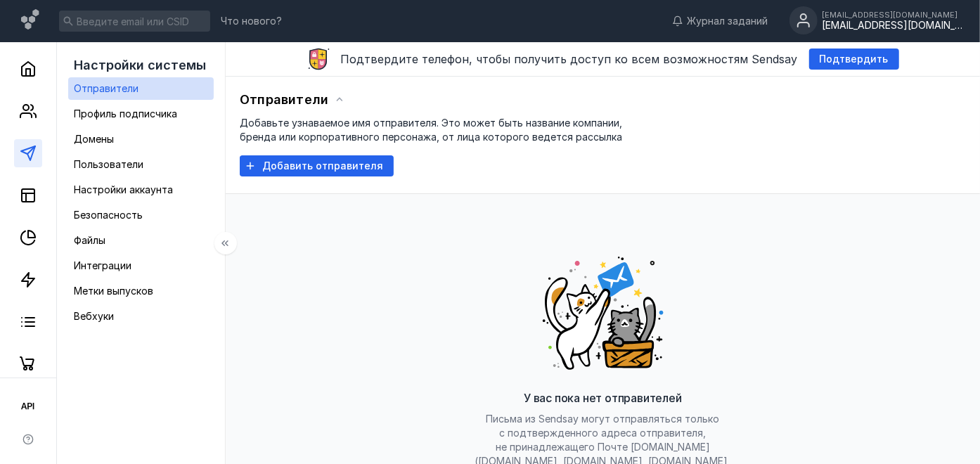  I want to click on span: Подтвердите телефон, чтобы получить доступ ко всем возможностям Sendsay, so click(569, 59).